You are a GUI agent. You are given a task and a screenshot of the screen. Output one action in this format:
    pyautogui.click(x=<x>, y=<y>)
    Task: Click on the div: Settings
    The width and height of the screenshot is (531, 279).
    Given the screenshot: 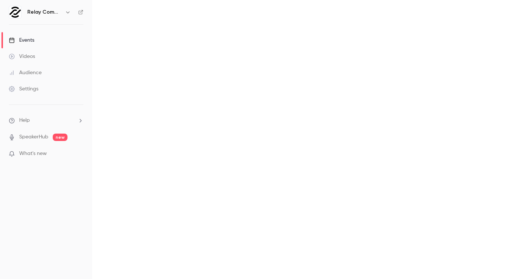 What is the action you would take?
    pyautogui.click(x=24, y=89)
    